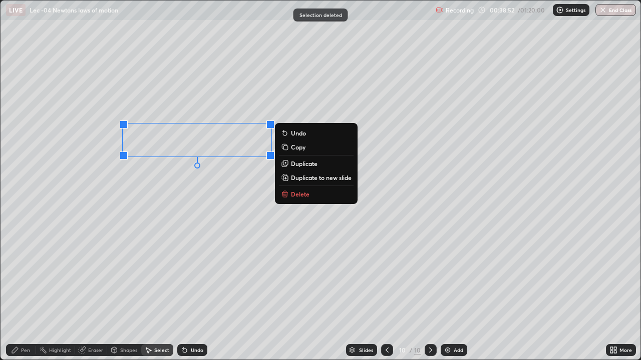  I want to click on p: Duplicate, so click(304, 164).